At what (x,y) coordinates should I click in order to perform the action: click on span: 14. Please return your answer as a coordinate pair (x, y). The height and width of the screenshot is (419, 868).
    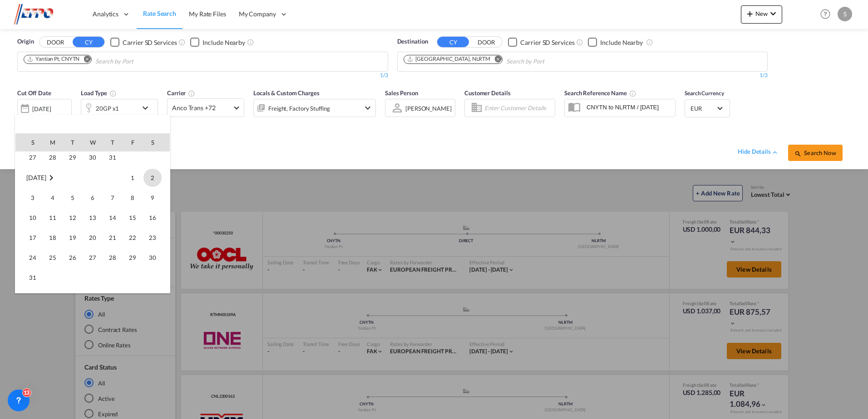
    Looking at the image, I should click on (113, 218).